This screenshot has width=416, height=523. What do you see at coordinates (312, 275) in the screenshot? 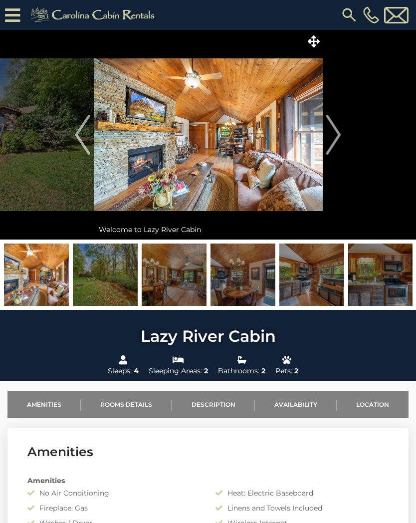
I see `img: 169465333` at bounding box center [312, 275].